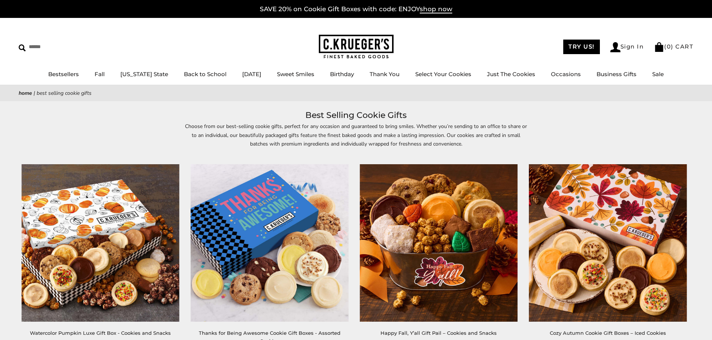 Image resolution: width=712 pixels, height=340 pixels. What do you see at coordinates (659, 47) in the screenshot?
I see `img: Bag` at bounding box center [659, 47].